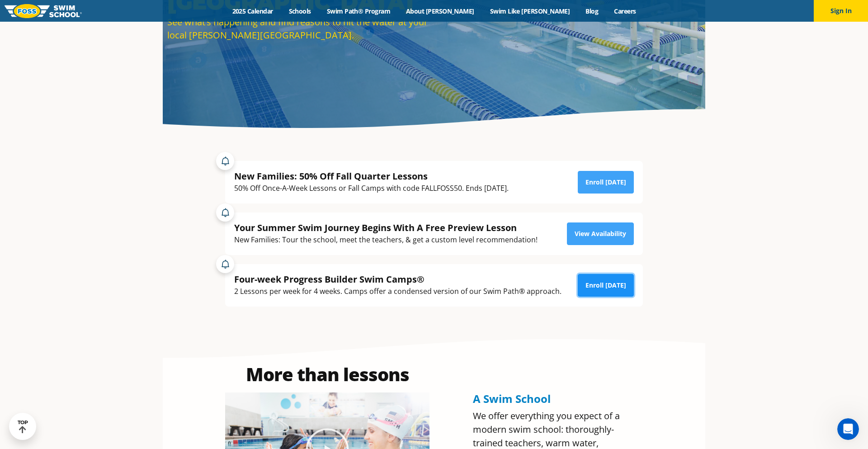 The height and width of the screenshot is (449, 868). What do you see at coordinates (592, 10) in the screenshot?
I see `a: Blog` at bounding box center [592, 10].